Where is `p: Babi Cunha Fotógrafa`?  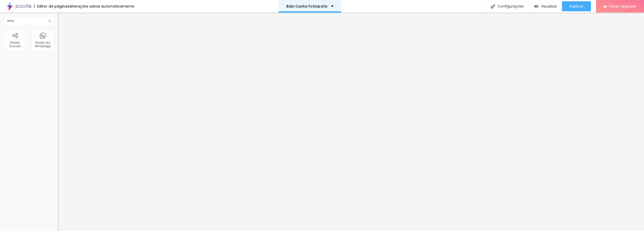 p: Babi Cunha Fotógrafa is located at coordinates (306, 7).